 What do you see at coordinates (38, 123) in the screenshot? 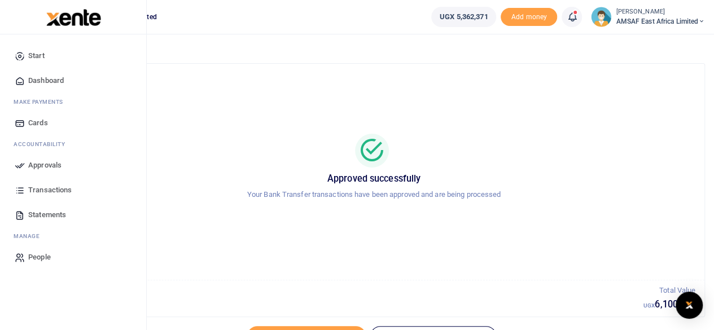
I see `span: Cards` at bounding box center [38, 123].